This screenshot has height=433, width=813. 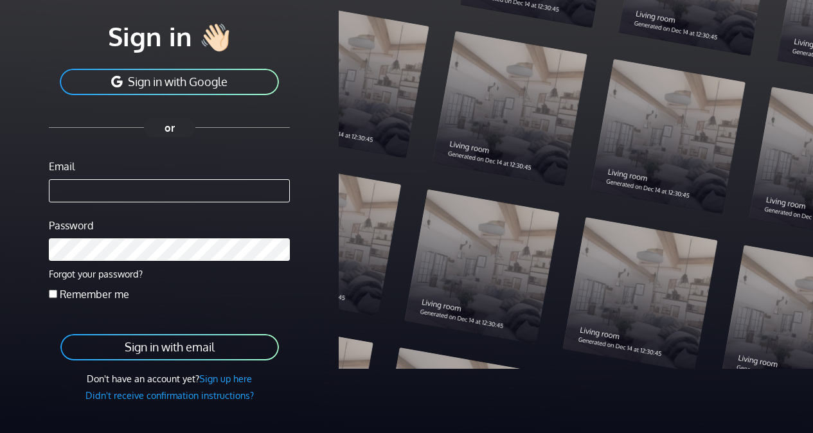 What do you see at coordinates (170, 395) in the screenshot?
I see `a: Didn't receive confirmation instructions?` at bounding box center [170, 395].